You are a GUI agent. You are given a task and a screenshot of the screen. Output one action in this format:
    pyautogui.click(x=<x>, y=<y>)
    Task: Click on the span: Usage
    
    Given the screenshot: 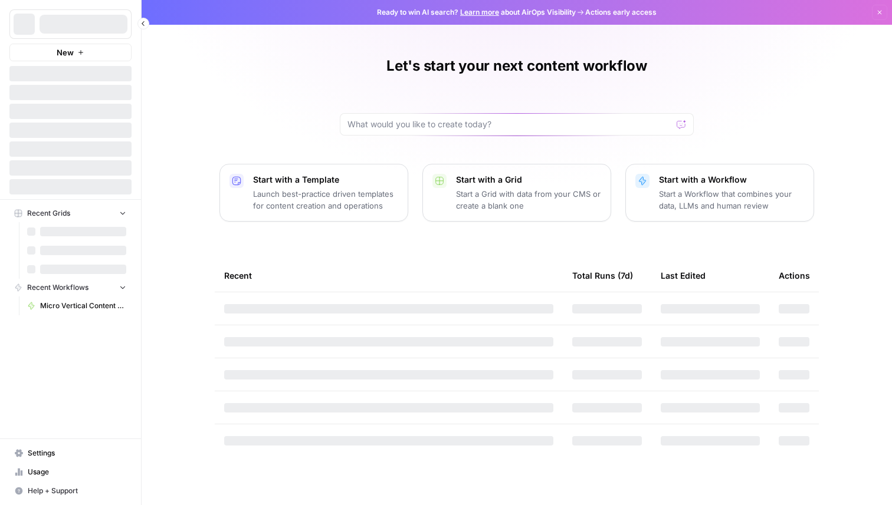 What is the action you would take?
    pyautogui.click(x=77, y=472)
    